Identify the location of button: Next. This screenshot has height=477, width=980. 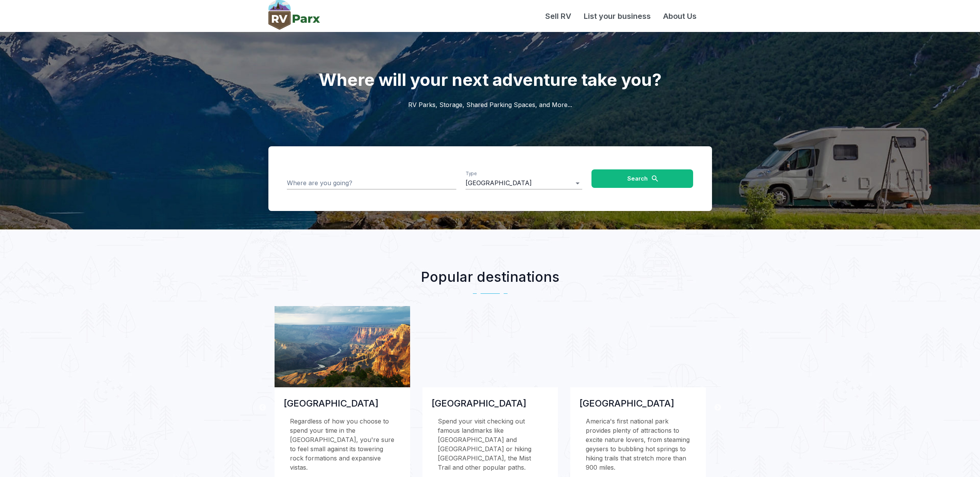
(717, 408).